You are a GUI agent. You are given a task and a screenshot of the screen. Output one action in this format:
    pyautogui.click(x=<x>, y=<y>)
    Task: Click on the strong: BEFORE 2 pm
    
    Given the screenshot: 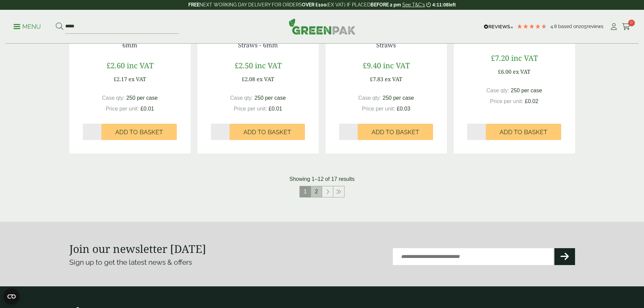 What is the action you would take?
    pyautogui.click(x=386, y=4)
    